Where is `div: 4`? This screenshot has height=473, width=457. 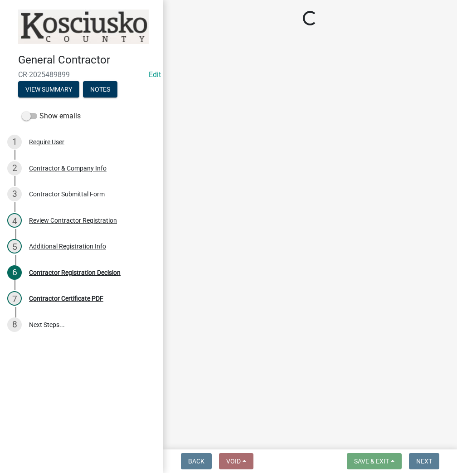
div: 4 is located at coordinates (15, 220).